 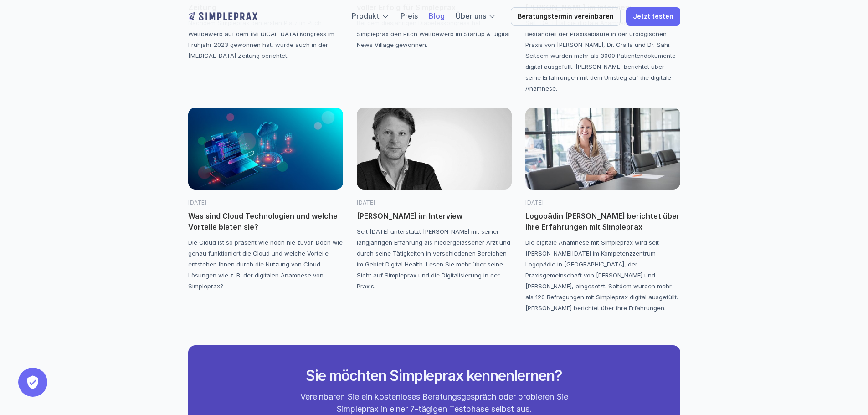 What do you see at coordinates (409, 16) in the screenshot?
I see `a: Preis` at bounding box center [409, 16].